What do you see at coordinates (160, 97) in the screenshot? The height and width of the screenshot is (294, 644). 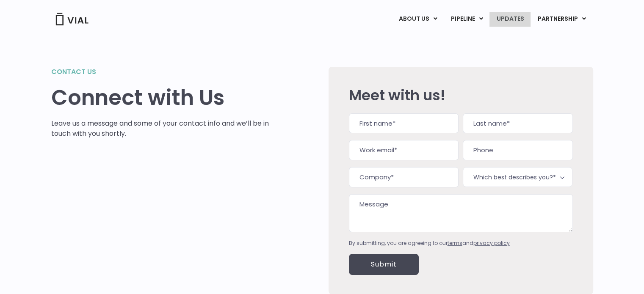 I see `h1: Connect with Us` at bounding box center [160, 97].